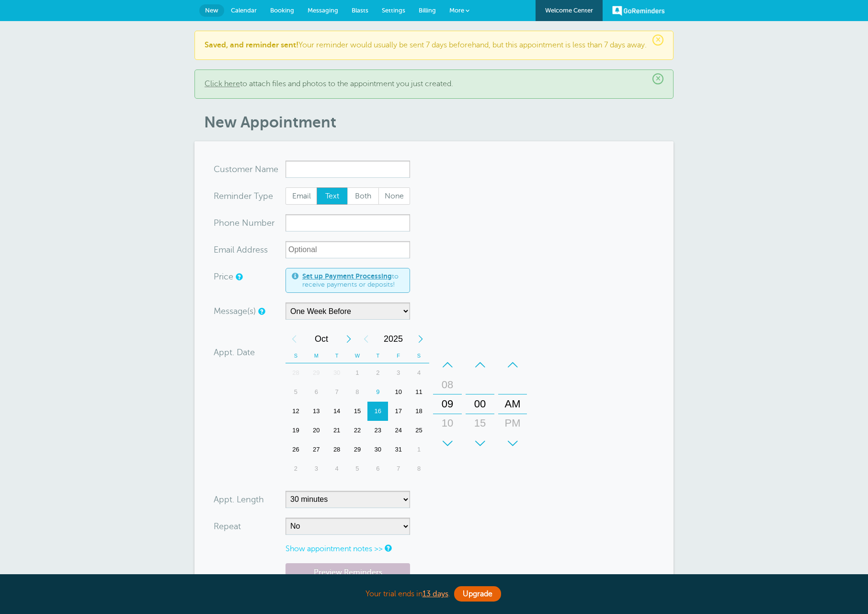 Image resolution: width=868 pixels, height=614 pixels. What do you see at coordinates (337, 411) in the screenshot?
I see `div: Tuesday, October 14` at bounding box center [337, 411].